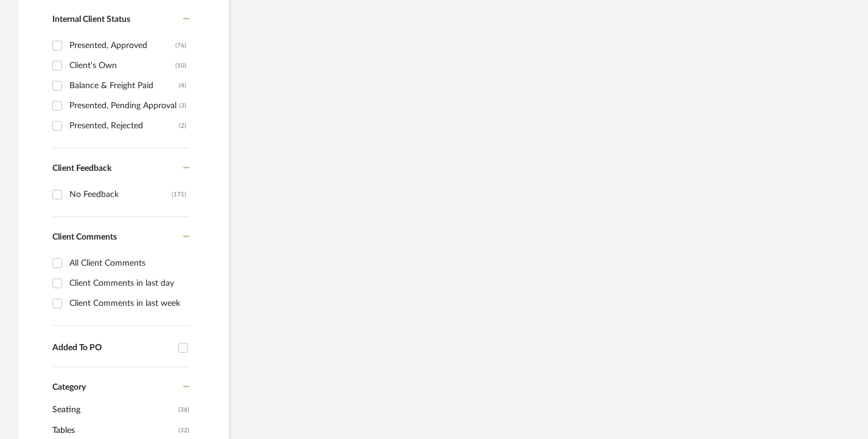 Image resolution: width=868 pixels, height=439 pixels. Describe the element at coordinates (183, 126) in the screenshot. I see `div: (2)` at that location.